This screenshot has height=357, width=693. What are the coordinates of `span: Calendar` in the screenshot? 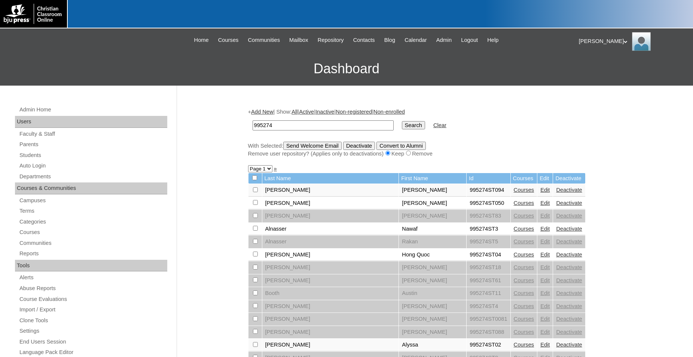 It's located at (415, 40).